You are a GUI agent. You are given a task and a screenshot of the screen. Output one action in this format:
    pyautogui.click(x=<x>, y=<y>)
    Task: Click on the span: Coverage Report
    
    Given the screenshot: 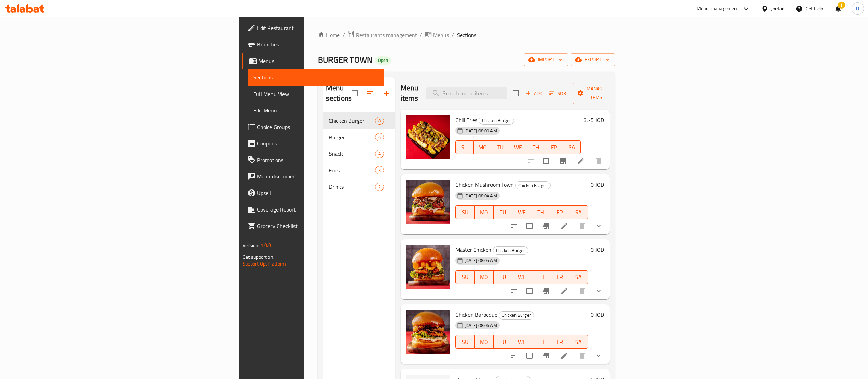 What is the action you would take?
    pyautogui.click(x=318, y=209)
    